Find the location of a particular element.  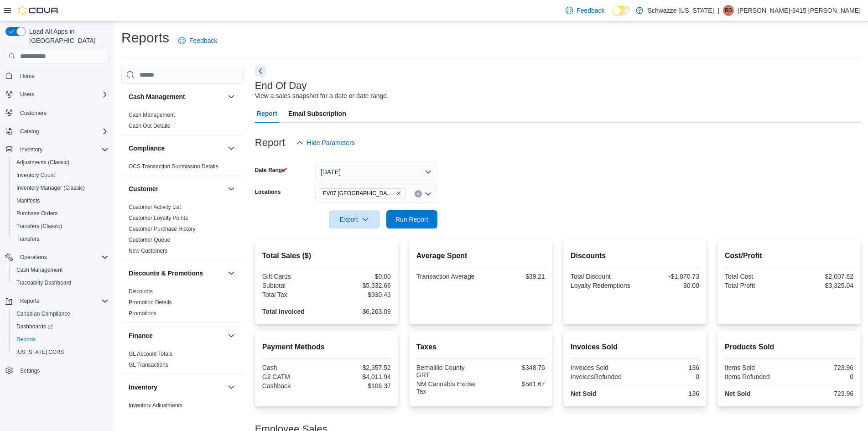

div: $106.37 is located at coordinates (359, 386).